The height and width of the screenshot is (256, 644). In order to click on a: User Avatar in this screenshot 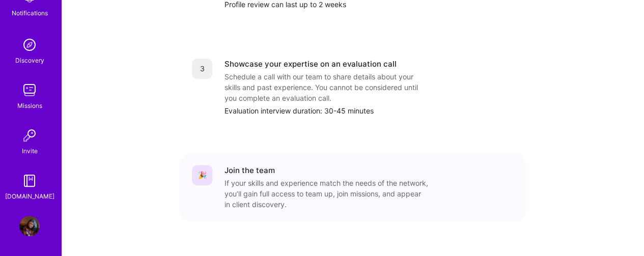, I will do `click(29, 226)`.